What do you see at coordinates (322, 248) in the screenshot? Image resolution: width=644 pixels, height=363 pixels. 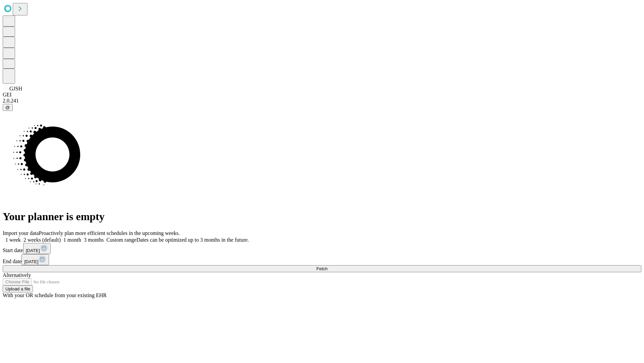 I see `div: Start date` at bounding box center [322, 248].